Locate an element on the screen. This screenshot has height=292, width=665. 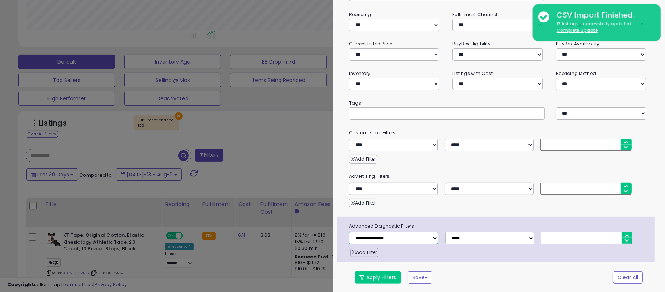
small: BuyBox Eligibility is located at coordinates (472, 43).